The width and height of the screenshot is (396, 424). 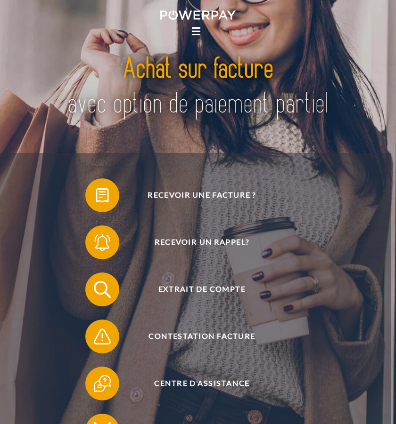 What do you see at coordinates (102, 289) in the screenshot?
I see `img: qb_search.svg` at bounding box center [102, 289].